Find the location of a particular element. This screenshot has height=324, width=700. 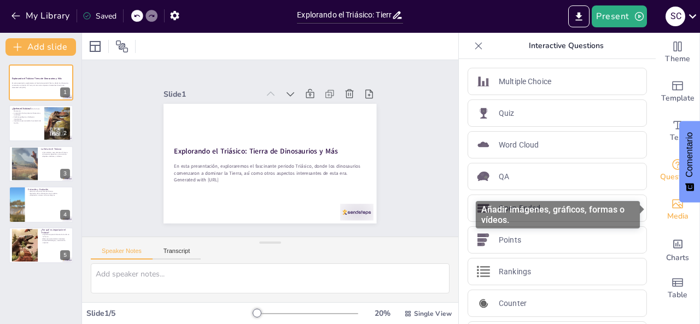

img: QA icon is located at coordinates (484, 177).